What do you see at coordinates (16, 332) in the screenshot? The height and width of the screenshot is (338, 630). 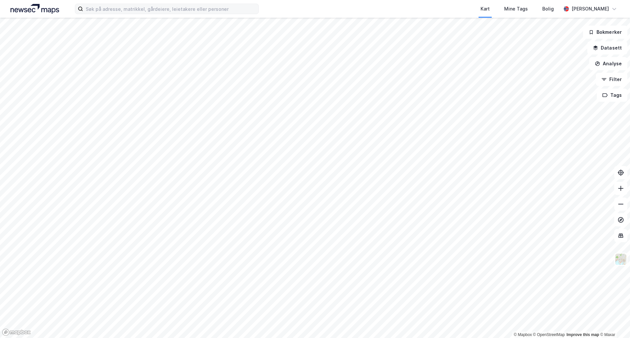 I see `a: Mapbox homepage` at bounding box center [16, 332].